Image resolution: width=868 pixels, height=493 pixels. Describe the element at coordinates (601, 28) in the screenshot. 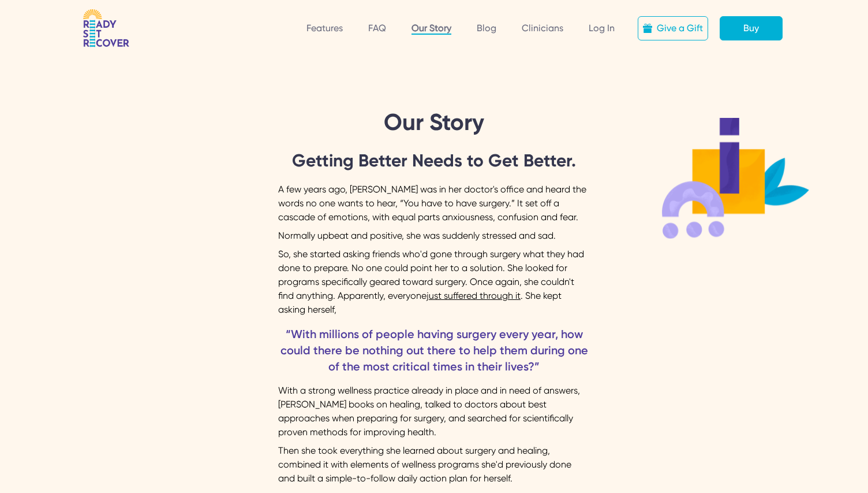

I see `a: Log In` at that location.